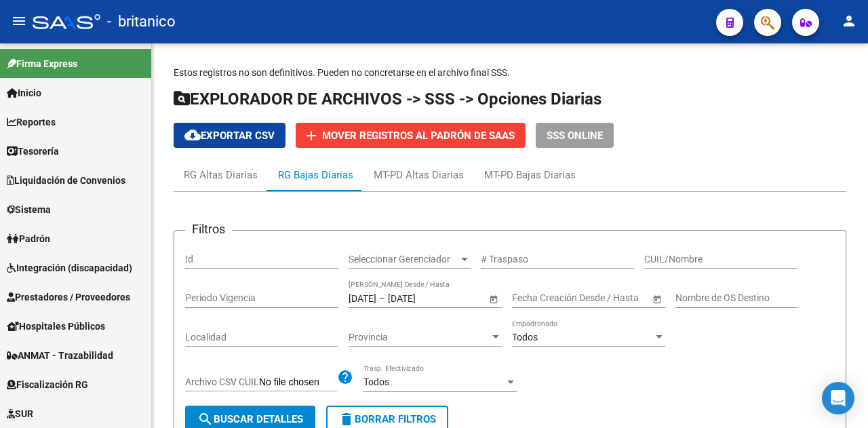 This screenshot has height=428, width=868. Describe the element at coordinates (229, 135) in the screenshot. I see `span: Exportar CSV` at that location.